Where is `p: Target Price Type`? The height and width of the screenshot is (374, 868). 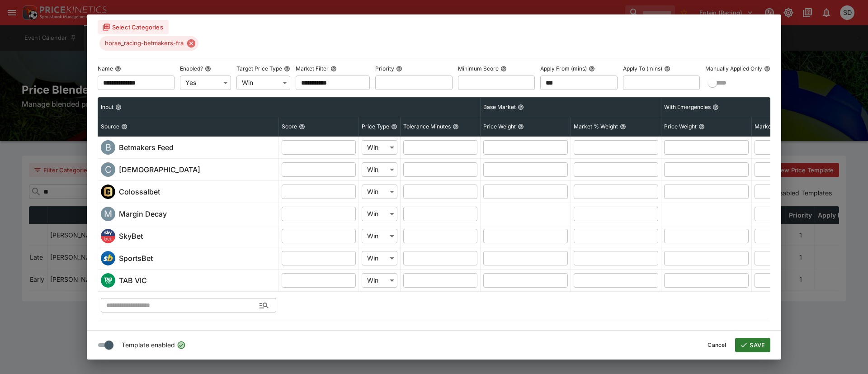
p: Target Price Type is located at coordinates (259, 68).